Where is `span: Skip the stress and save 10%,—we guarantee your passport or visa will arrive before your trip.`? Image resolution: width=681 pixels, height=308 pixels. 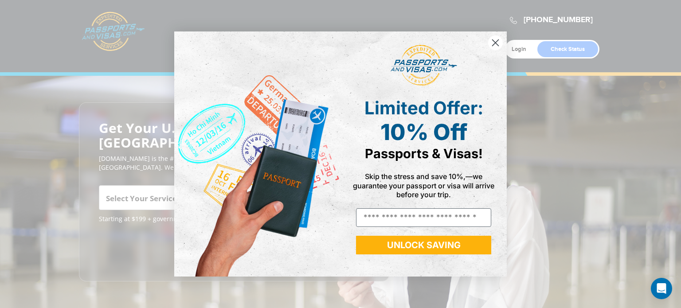
span: Skip the stress and save 10%,—we guarantee your passport or visa will arrive before your trip. is located at coordinates (424, 185).